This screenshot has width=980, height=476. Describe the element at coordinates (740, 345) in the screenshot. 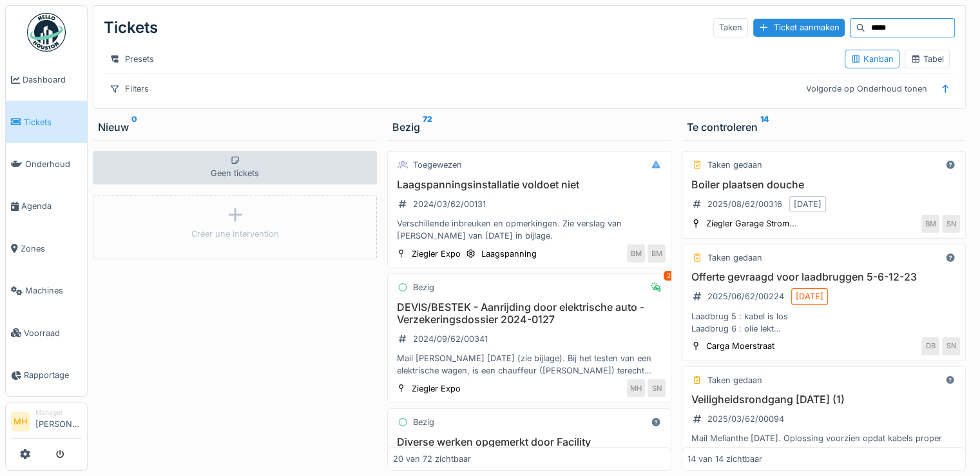

I see `div: Carga Moerstraat` at that location.